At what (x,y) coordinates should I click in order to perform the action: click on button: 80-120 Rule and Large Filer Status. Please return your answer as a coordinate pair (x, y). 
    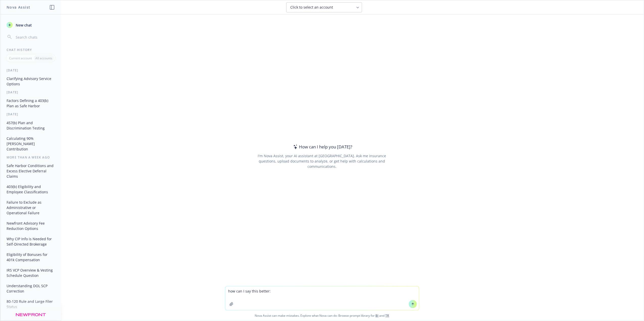
    Looking at the image, I should click on (30, 304).